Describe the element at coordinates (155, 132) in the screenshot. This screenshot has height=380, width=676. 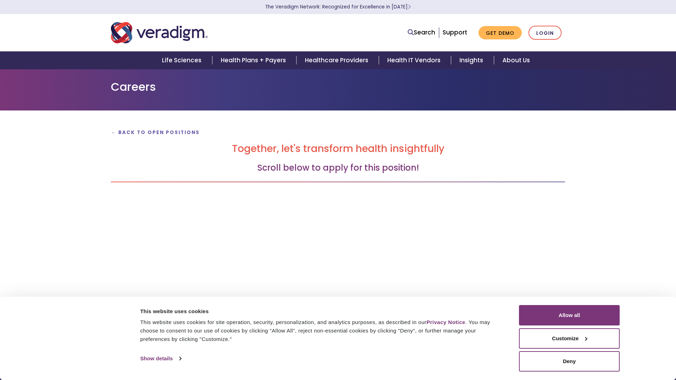
I see `strong: ← Back to Open Positions` at that location.